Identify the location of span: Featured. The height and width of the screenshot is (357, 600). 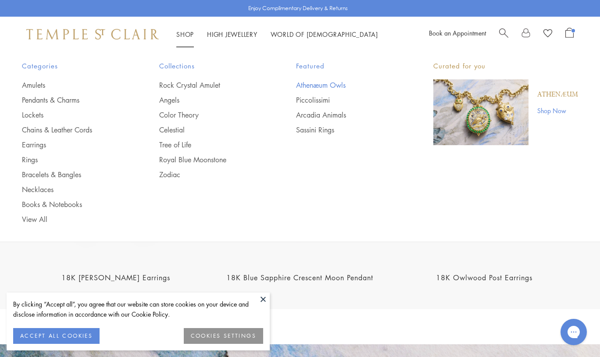
(347, 66).